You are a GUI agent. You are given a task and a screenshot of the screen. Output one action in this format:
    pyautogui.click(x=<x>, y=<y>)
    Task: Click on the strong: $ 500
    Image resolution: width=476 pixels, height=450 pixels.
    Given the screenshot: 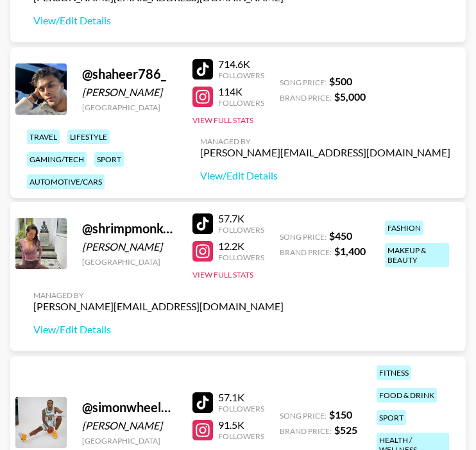 What is the action you would take?
    pyautogui.click(x=341, y=81)
    